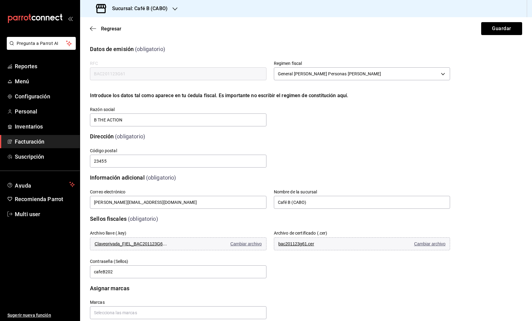 Image resolution: width=532 pixels, height=321 pixels. What do you see at coordinates (45, 66) in the screenshot?
I see `span: Reportes` at bounding box center [45, 66].